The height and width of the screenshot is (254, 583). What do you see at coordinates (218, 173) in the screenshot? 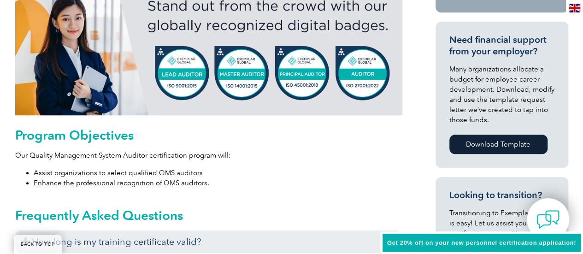
I see `li: Assist organizations to select qualified QMS auditors` at bounding box center [218, 173].